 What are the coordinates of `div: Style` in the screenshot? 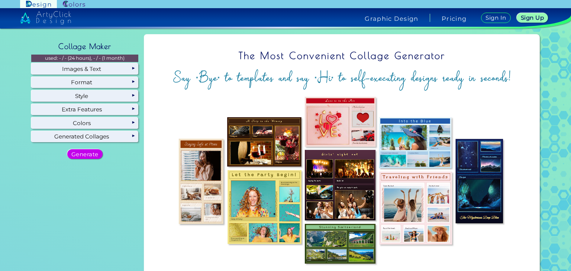 It's located at (85, 96).